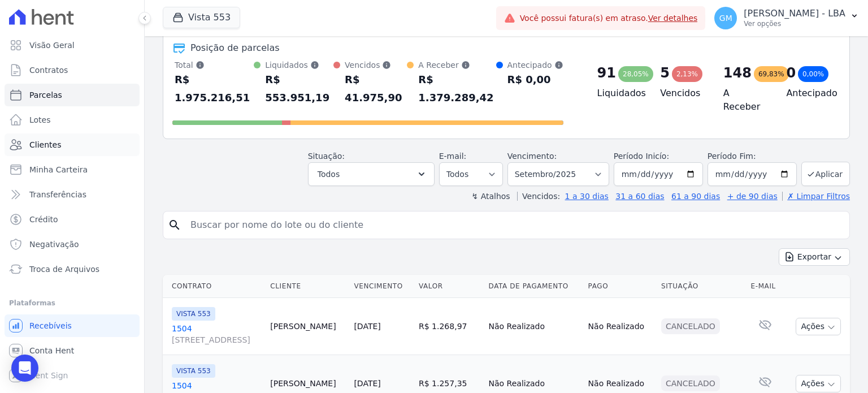  Describe the element at coordinates (72, 220) in the screenshot. I see `a: Crédito` at that location.